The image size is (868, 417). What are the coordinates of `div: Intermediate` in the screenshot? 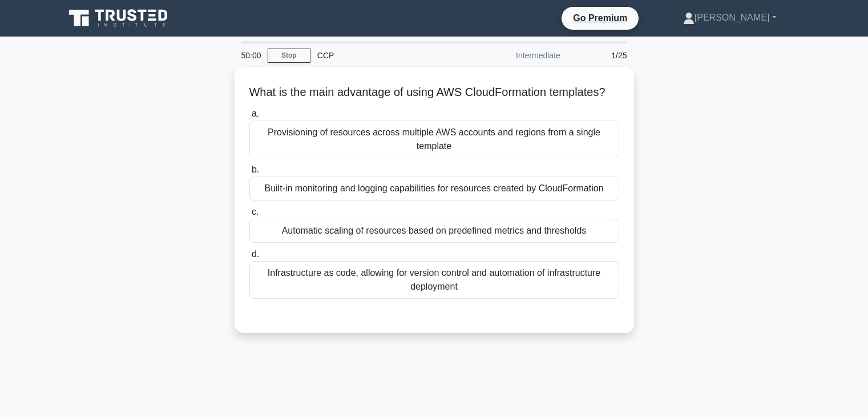 It's located at (517, 55).